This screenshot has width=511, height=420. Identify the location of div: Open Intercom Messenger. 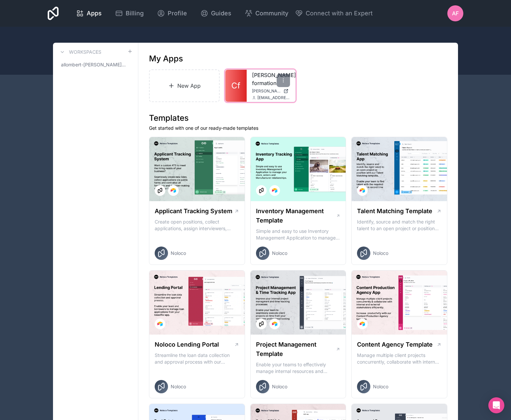
(497, 406).